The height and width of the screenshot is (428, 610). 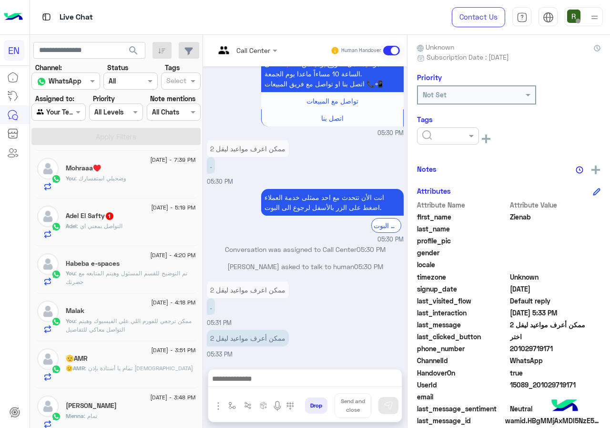 I want to click on span: Menna, so click(x=75, y=415).